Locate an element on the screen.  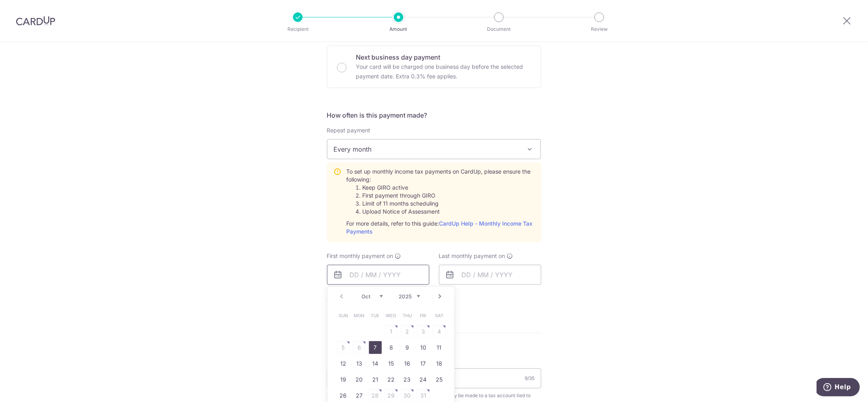
a: 22 is located at coordinates (391, 380).